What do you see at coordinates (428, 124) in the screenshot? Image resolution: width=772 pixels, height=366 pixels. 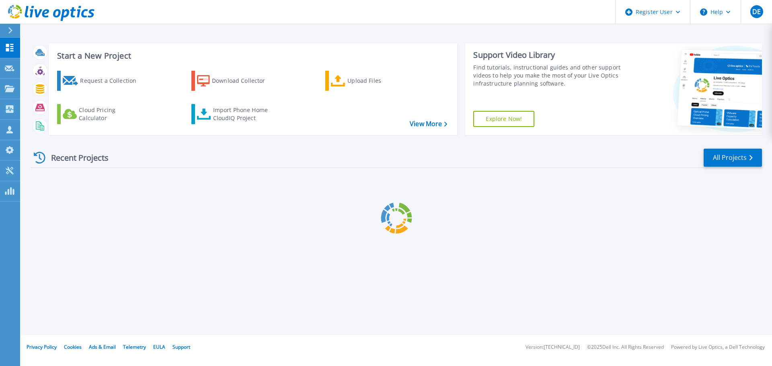 I see `a: View More` at bounding box center [428, 124].